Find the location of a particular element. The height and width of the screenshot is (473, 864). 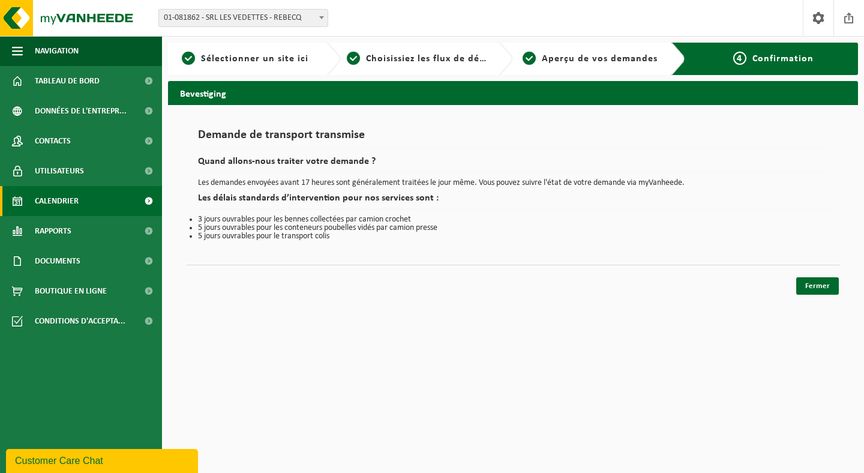

p: Les demandes envoyées avant 17 heures sont généralement traitées le jour même. Vous pouvez suivre... is located at coordinates (513, 183).